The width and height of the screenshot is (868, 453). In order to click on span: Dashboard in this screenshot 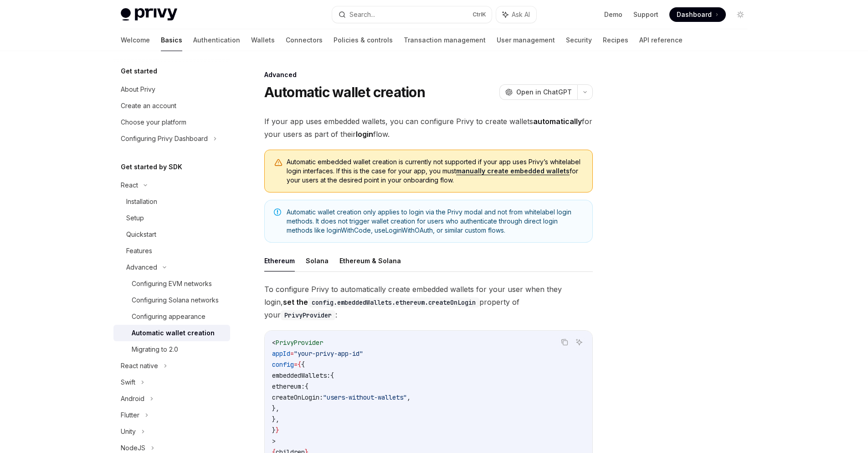, I will do `click(694, 15)`.